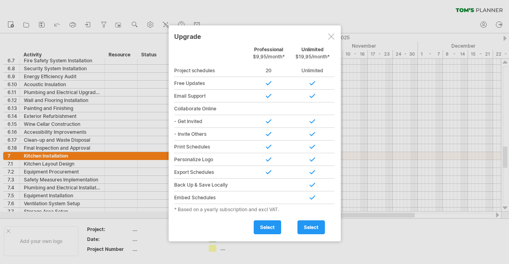 The image size is (509, 264). Describe the element at coordinates (210, 160) in the screenshot. I see `div: Personalize Logo` at that location.